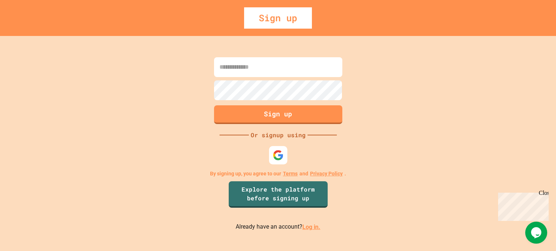 The image size is (556, 251). What do you see at coordinates (27, 25) in the screenshot?
I see `div: Chat with us now!Close` at bounding box center [27, 25].